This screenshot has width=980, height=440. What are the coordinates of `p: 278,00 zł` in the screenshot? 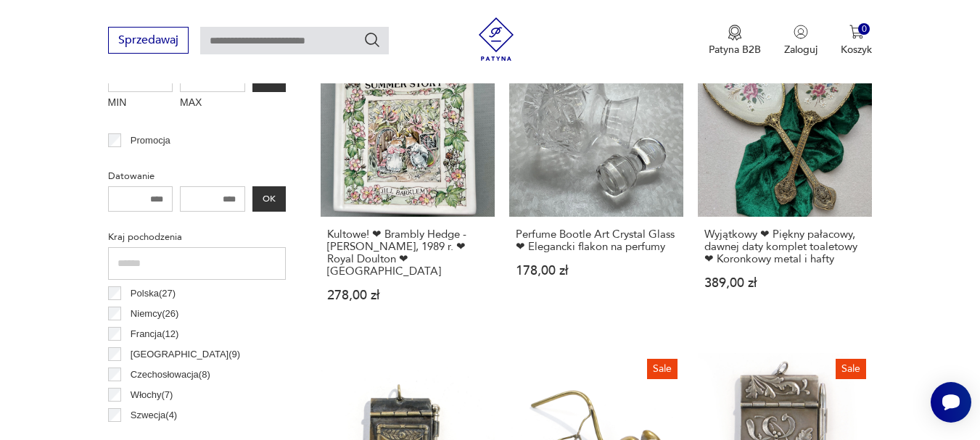 It's located at (408, 295).